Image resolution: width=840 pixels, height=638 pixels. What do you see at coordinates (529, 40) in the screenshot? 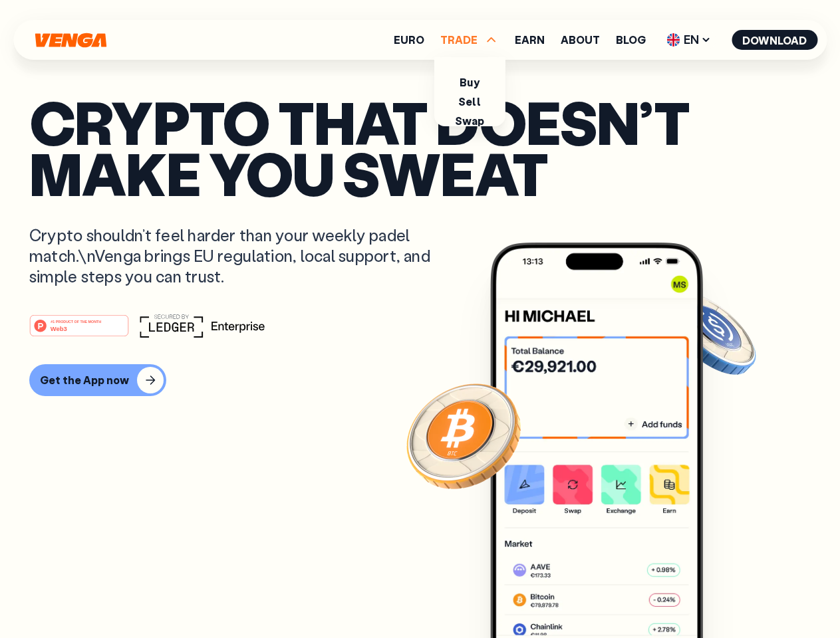
I see `a: Earn` at bounding box center [529, 40].